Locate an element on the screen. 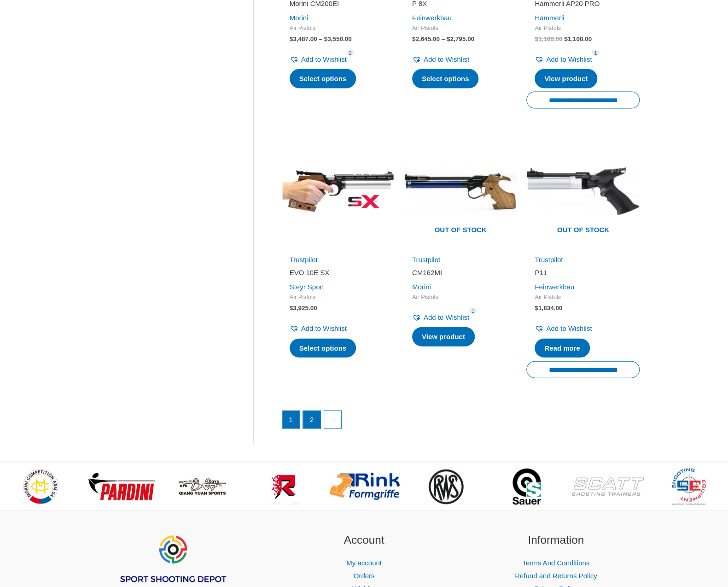 Image resolution: width=728 pixels, height=587 pixels. bdi: 3,550.00 is located at coordinates (338, 38).